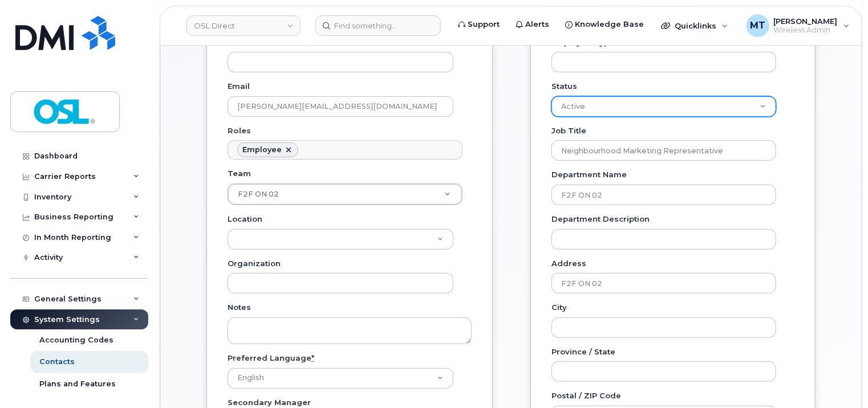  I want to click on label: Postal / ZIP Code, so click(586, 396).